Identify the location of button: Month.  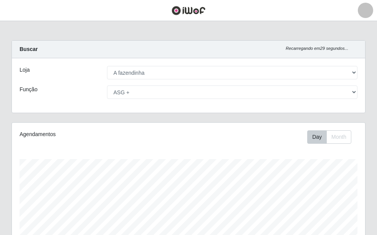
(339, 137).